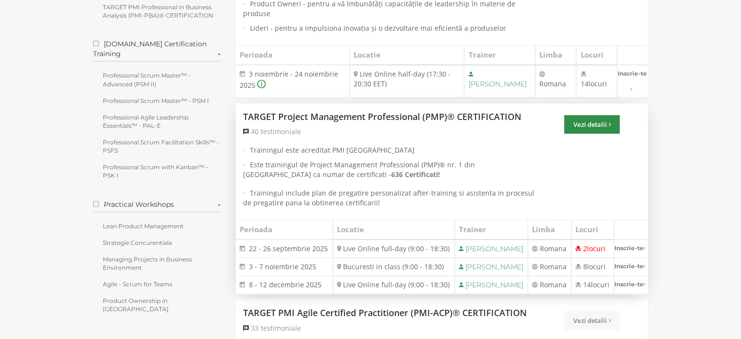 The image size is (741, 339). Describe the element at coordinates (157, 11) in the screenshot. I see `a: TARGET PMI Professional in Business Analysis (PMI-PBA)® CERTIFICATION` at that location.